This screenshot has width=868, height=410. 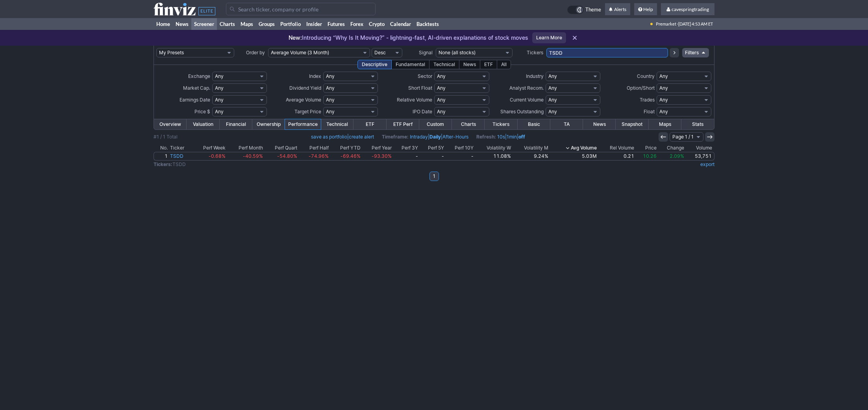 I want to click on a: 53,751, so click(x=700, y=156).